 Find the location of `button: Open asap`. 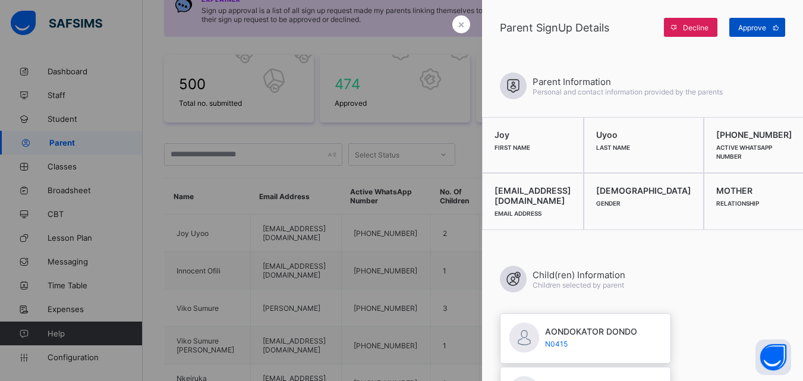

button: Open asap is located at coordinates (774, 357).